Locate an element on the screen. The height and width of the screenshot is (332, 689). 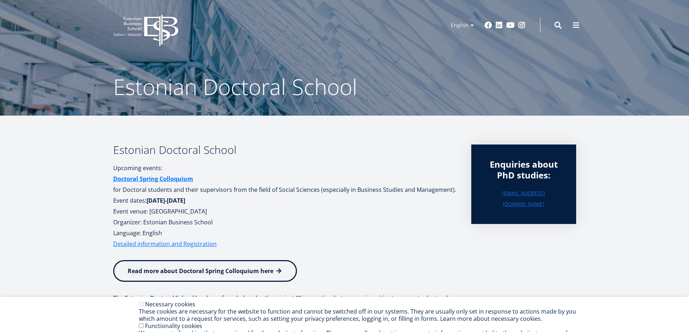
label: Functionality cookies is located at coordinates (173, 326).